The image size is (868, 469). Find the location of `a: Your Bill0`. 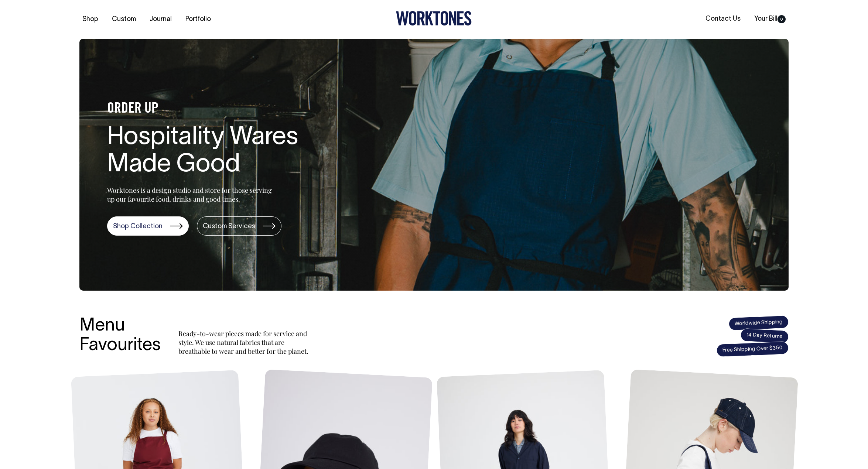

a: Your Bill0 is located at coordinates (769, 19).